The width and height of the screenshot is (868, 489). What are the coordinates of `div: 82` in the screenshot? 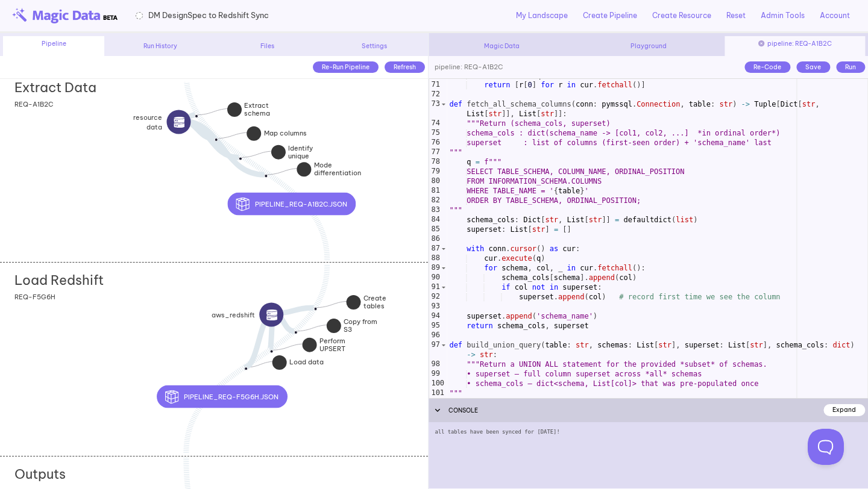 It's located at (435, 200).